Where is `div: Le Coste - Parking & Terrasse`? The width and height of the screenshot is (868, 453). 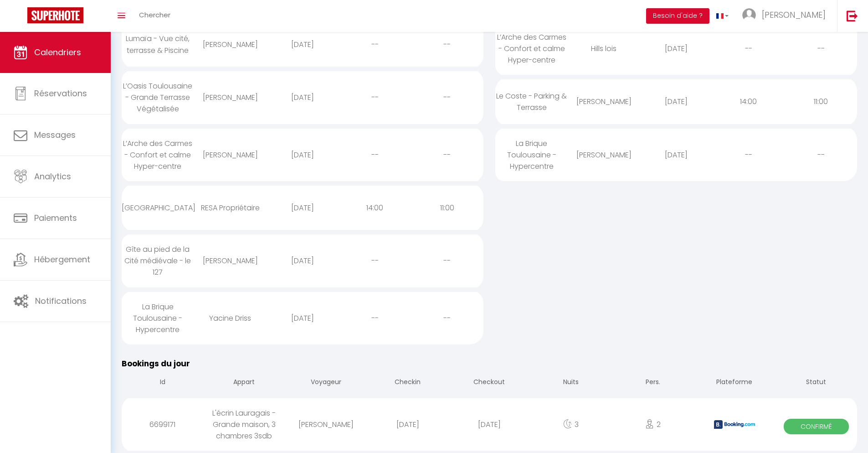 div: Le Coste - Parking & Terrasse is located at coordinates (531, 102).